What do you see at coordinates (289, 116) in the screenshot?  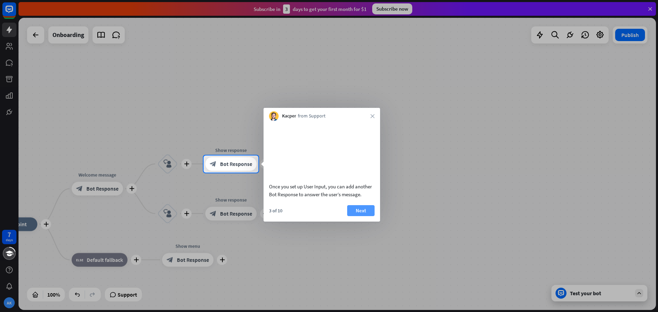 I see `span: Kacper` at bounding box center [289, 116].